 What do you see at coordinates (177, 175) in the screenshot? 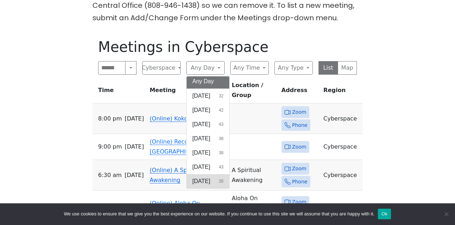
I see `a: (Online) A Spiritual Awakening` at bounding box center [177, 175].